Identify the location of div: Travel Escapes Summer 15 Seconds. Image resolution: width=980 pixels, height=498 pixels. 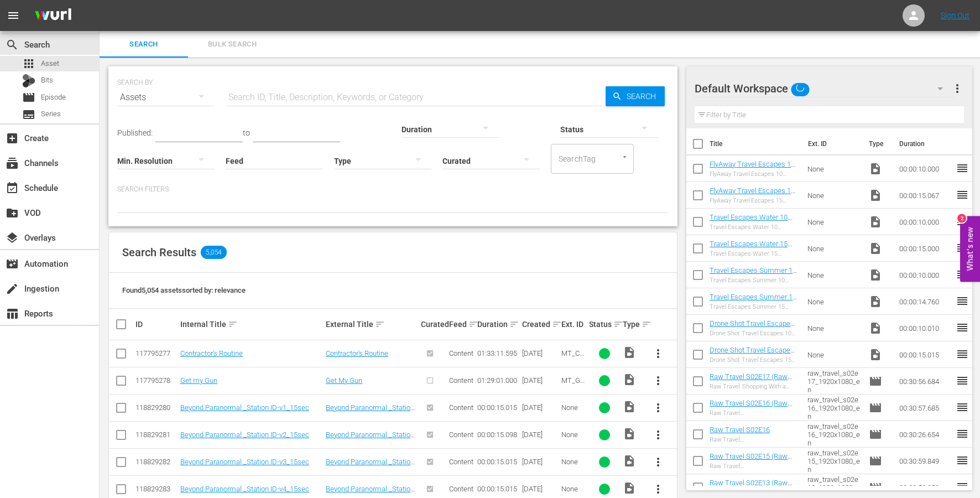
(754, 307).